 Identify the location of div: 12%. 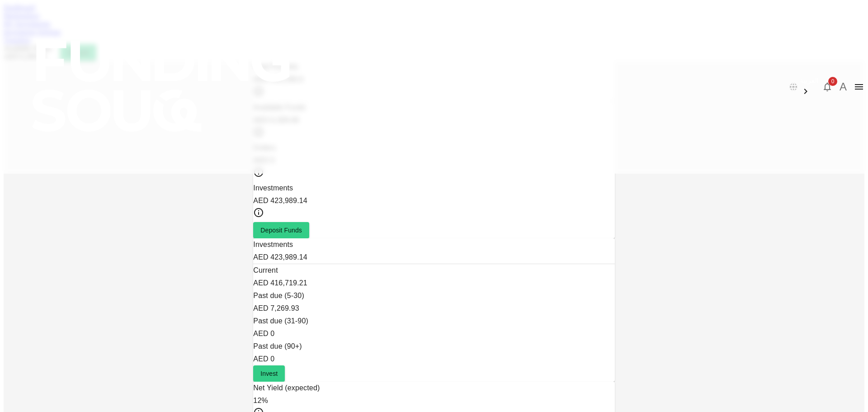
(433, 400).